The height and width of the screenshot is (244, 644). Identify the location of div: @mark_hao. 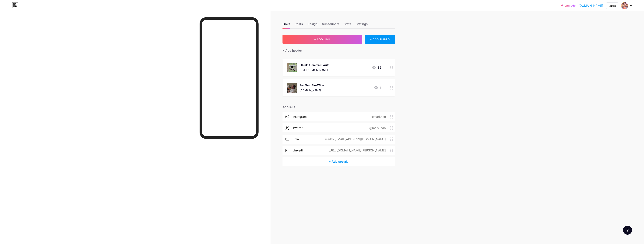
(377, 128).